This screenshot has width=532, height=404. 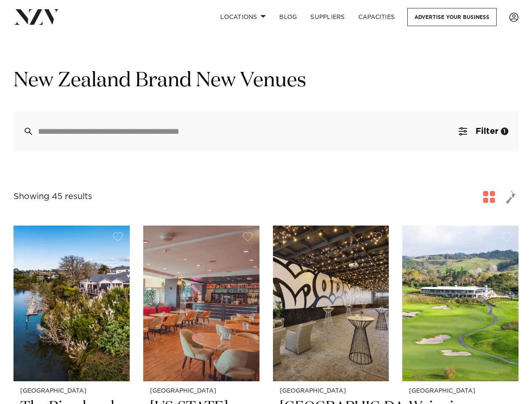 I want to click on a: Advertise your business, so click(x=452, y=17).